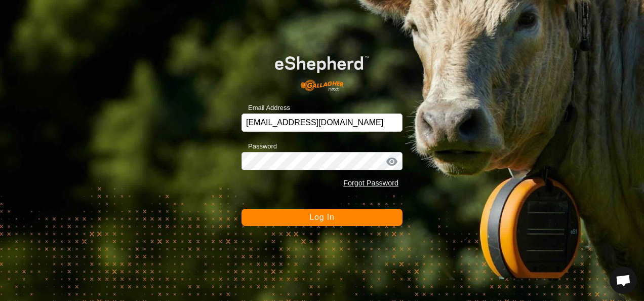 This screenshot has width=644, height=301. I want to click on label: Password, so click(259, 146).